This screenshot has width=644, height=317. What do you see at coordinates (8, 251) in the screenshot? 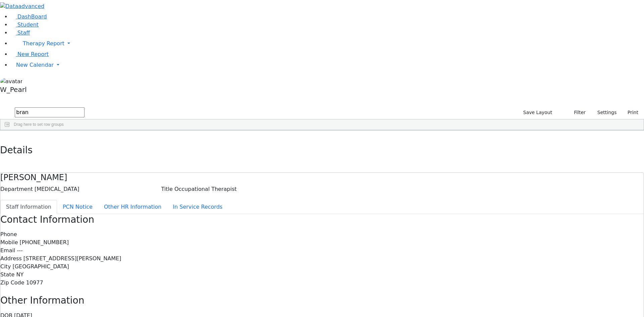
I see `label: Email` at bounding box center [8, 251].